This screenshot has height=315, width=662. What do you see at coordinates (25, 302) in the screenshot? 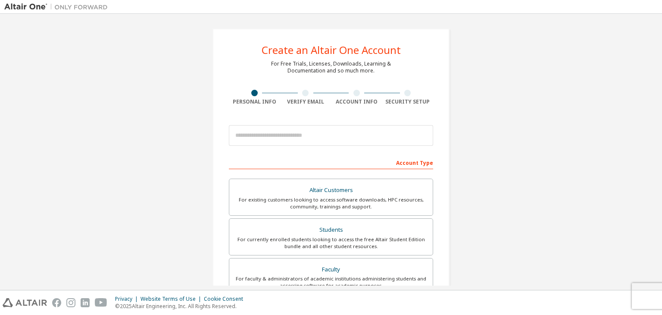
I see `img: altair_logo.svg` at bounding box center [25, 302].